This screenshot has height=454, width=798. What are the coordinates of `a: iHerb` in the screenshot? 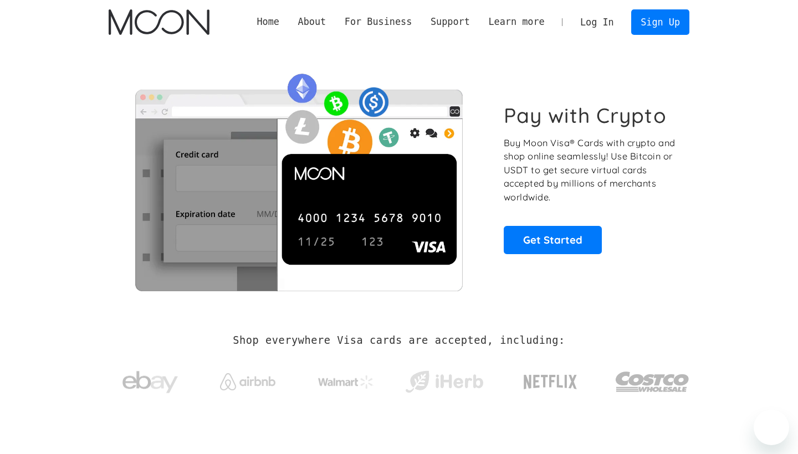 It's located at (444, 380).